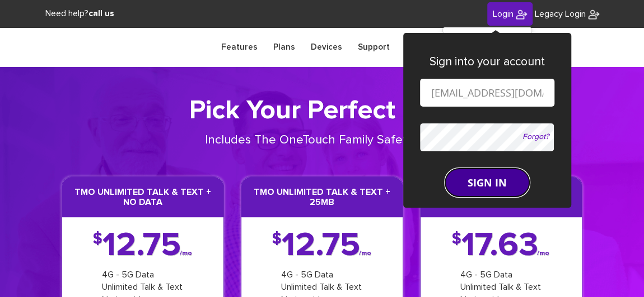 Image resolution: width=644 pixels, height=297 pixels. Describe the element at coordinates (101, 14) in the screenshot. I see `strong: call us` at that location.